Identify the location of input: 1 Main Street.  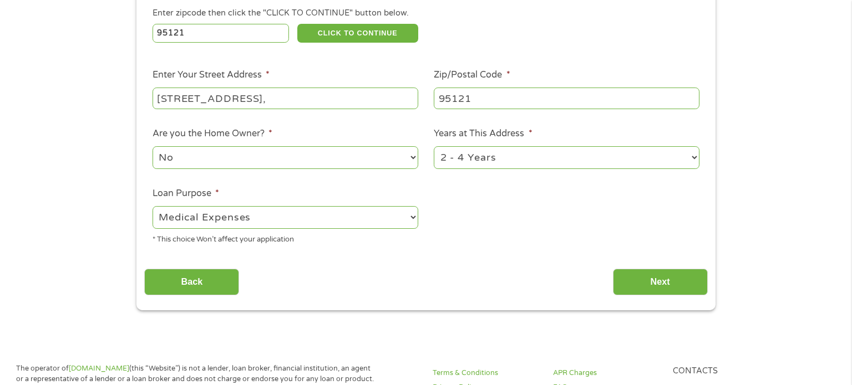
(285, 98).